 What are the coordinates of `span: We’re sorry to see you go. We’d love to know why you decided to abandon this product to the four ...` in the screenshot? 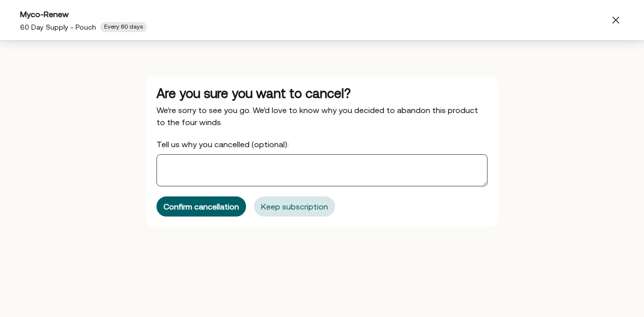 It's located at (317, 116).